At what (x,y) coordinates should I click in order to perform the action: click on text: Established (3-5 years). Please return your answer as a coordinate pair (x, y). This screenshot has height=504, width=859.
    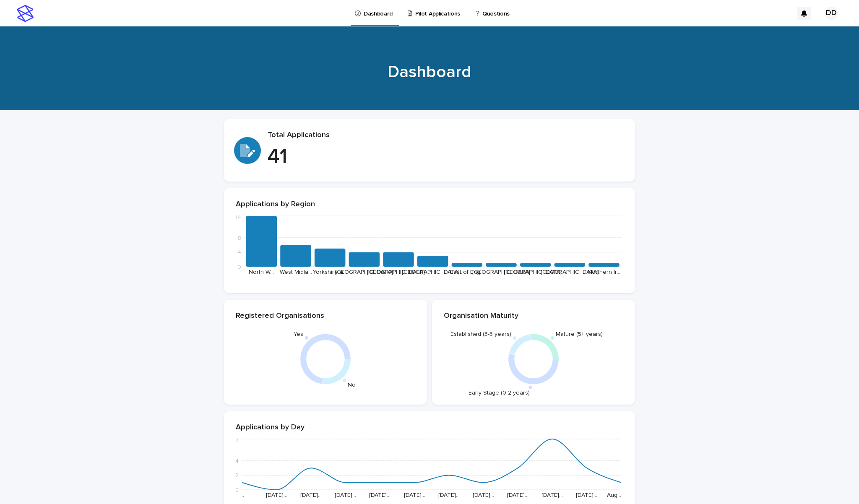
    Looking at the image, I should click on (481, 334).